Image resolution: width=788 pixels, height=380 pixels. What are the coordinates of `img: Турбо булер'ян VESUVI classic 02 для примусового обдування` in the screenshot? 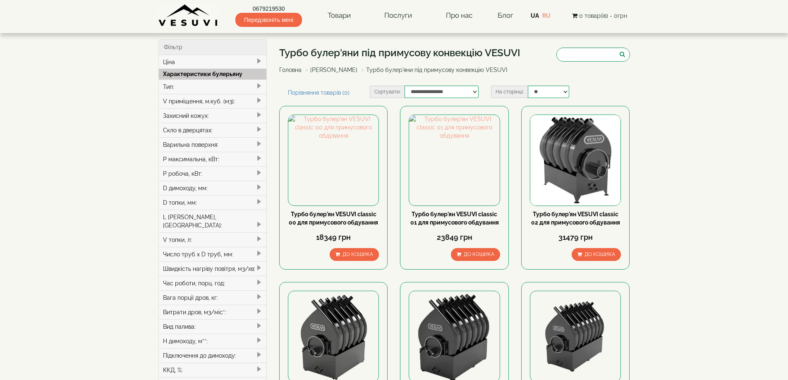 It's located at (575, 160).